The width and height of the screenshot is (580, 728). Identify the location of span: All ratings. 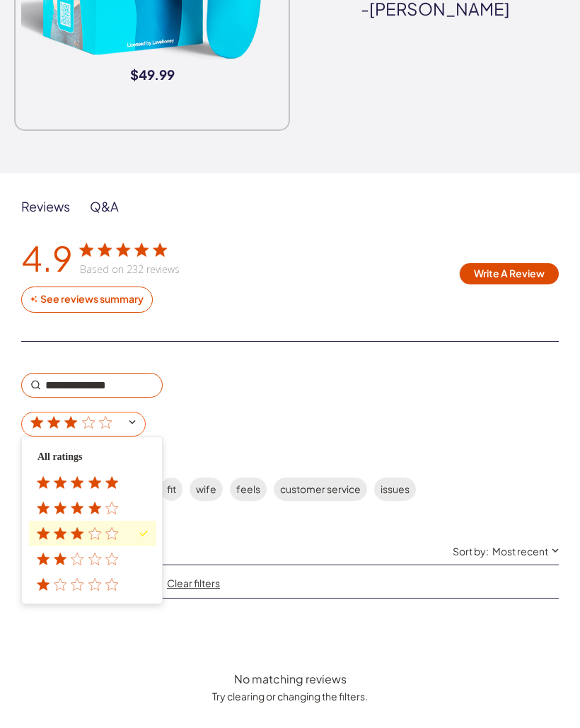
(59, 457).